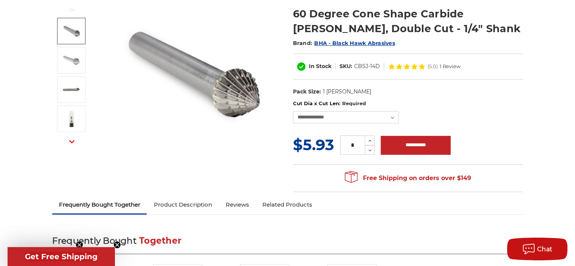 This screenshot has width=575, height=266. I want to click on span: Free Shipping on orders over $149, so click(408, 178).